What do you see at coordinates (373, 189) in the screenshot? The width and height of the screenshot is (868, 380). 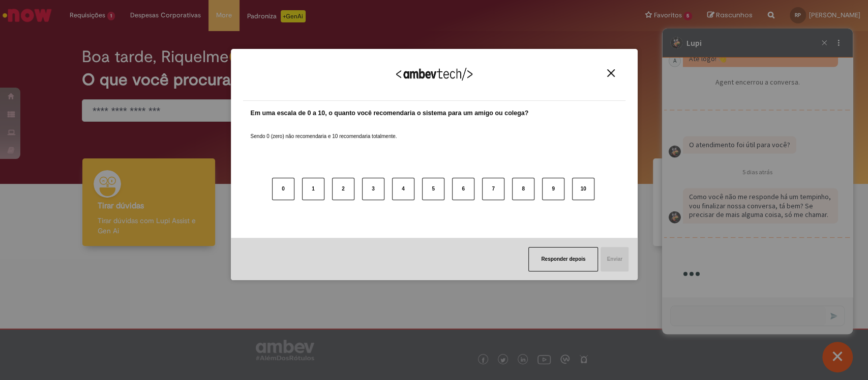 I see `button: 3` at bounding box center [373, 189].